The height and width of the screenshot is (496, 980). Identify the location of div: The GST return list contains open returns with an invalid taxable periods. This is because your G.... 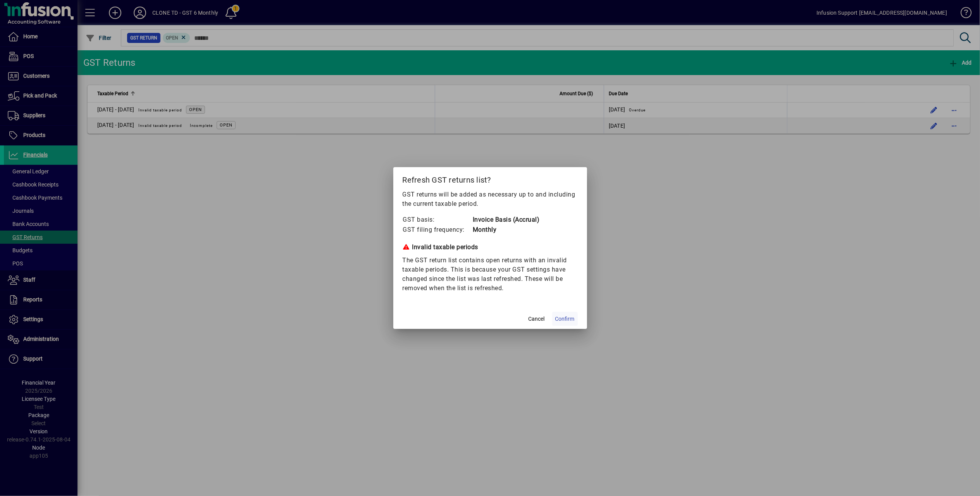
(490, 275).